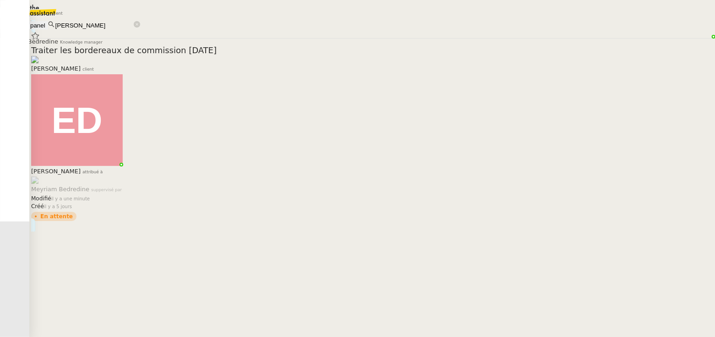 This screenshot has height=337, width=715. I want to click on span: Control panel, so click(27, 25).